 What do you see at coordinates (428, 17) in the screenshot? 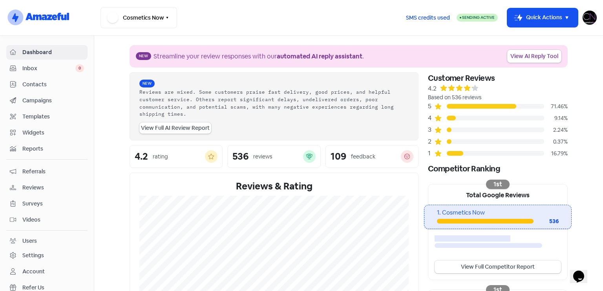
I see `a: SMS credits used` at bounding box center [428, 17].